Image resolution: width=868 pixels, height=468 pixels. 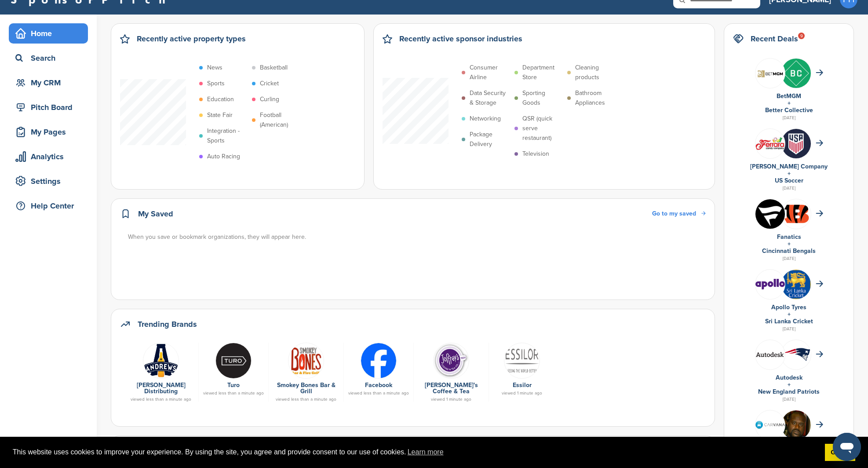 I want to click on a: Essilor logo, so click(x=522, y=361).